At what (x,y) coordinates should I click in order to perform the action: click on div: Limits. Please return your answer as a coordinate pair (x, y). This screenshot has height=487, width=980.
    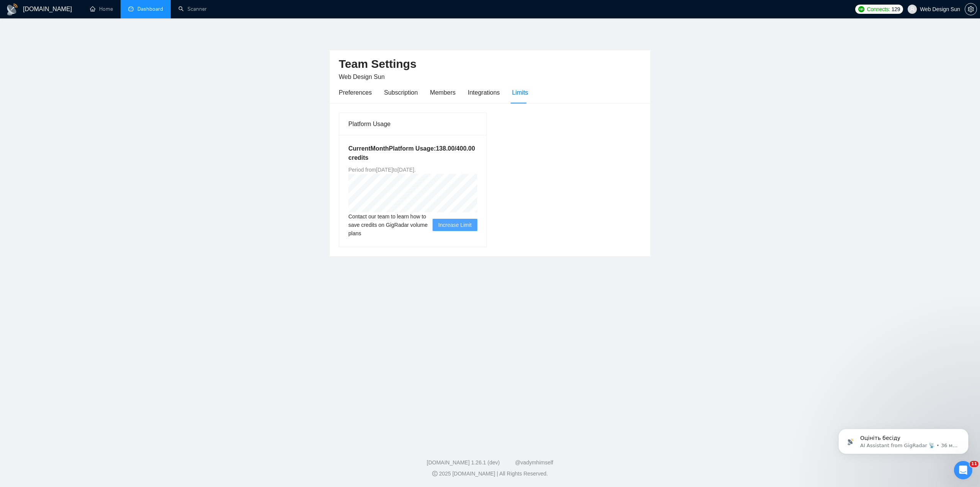
    Looking at the image, I should click on (520, 92).